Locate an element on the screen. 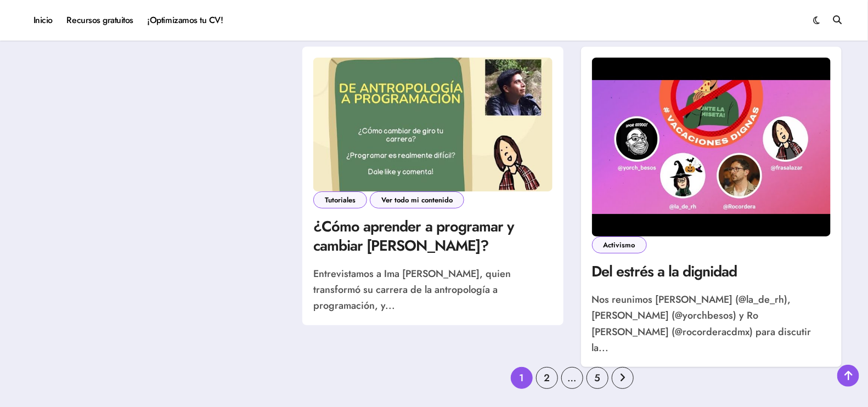 This screenshot has width=868, height=407. a: Del estrés a la dignidad is located at coordinates (664, 271).